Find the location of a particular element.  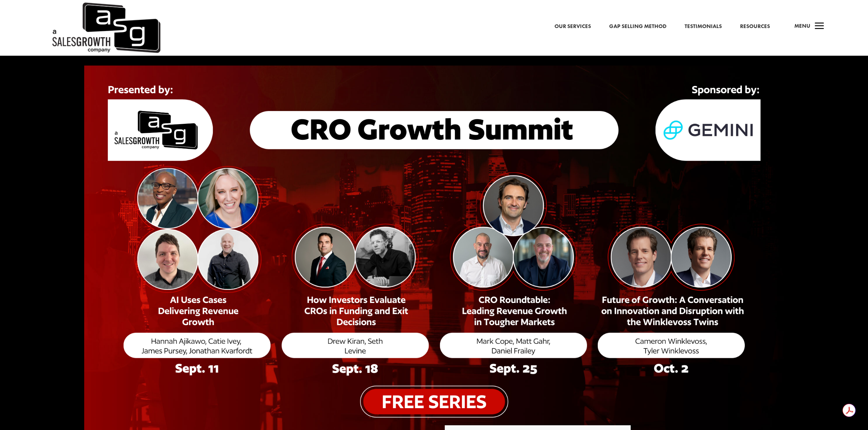

a: Testimonials is located at coordinates (703, 26).